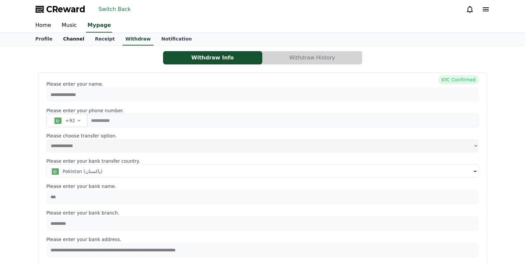 Image resolution: width=525 pixels, height=264 pixels. Describe the element at coordinates (263, 111) in the screenshot. I see `p: Please enter your phone number.` at that location.